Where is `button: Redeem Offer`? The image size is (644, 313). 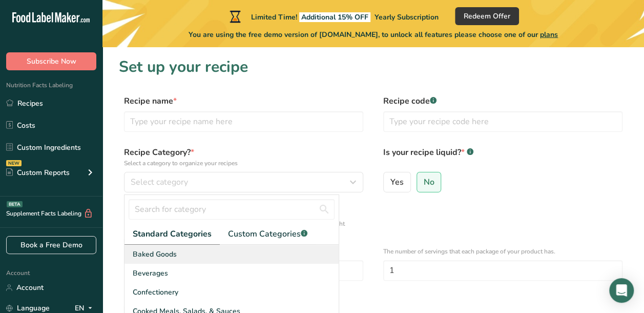
button: Redeem Offer is located at coordinates (486, 16).